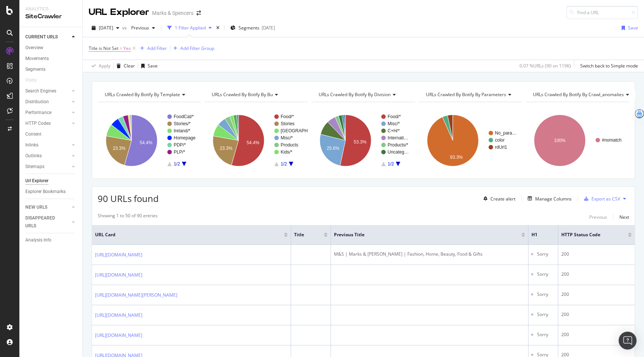 The image size is (644, 357). Describe the element at coordinates (602, 12) in the screenshot. I see `input: Find a URL` at that location.